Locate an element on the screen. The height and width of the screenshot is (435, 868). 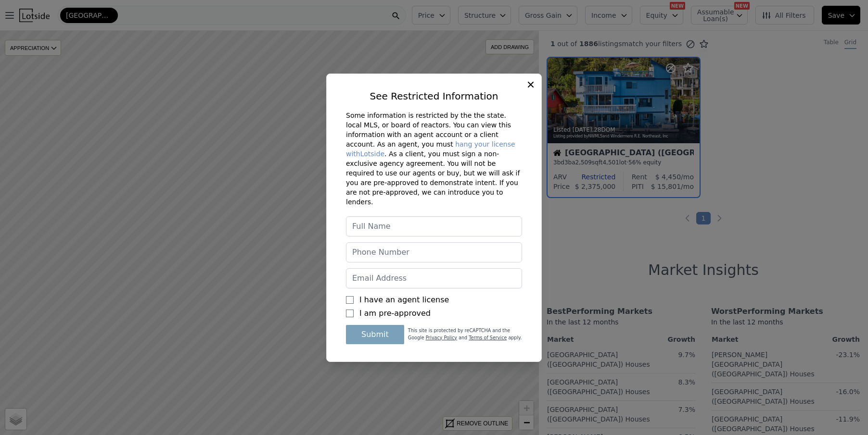
div: Some information is restricted by the the state. local MLS, or board of reactors. You can view th... is located at coordinates (434, 156).